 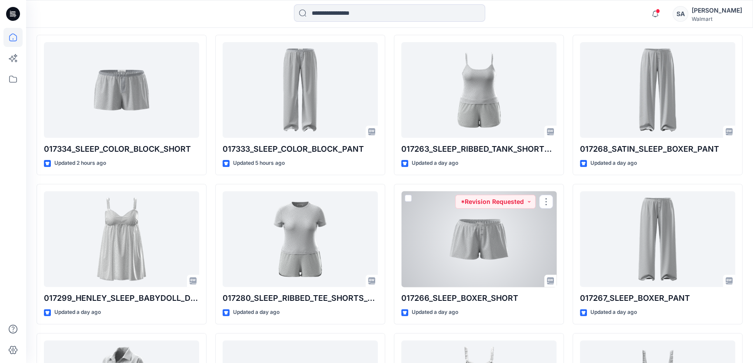 What do you see at coordinates (657, 90) in the screenshot?
I see `a: 017268_SATIN_SLEEP_BOXER_PANT` at bounding box center [657, 90].